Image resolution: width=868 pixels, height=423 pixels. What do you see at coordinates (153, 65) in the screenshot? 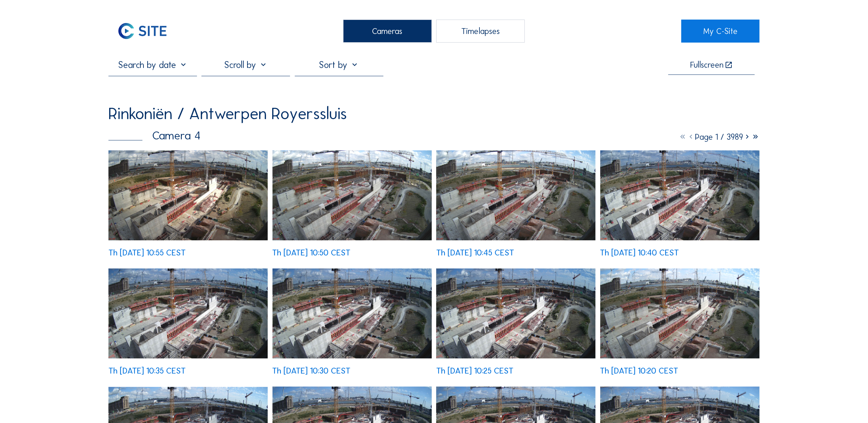
I see `input: Search by date 󰅀` at bounding box center [153, 65].